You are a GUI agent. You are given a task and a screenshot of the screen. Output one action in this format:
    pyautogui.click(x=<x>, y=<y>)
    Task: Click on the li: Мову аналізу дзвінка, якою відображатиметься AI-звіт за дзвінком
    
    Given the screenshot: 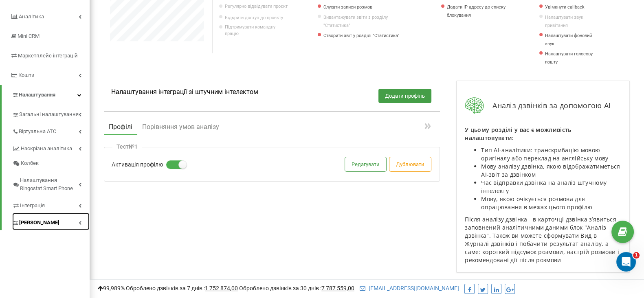 What is the action you would take?
    pyautogui.click(x=551, y=171)
    